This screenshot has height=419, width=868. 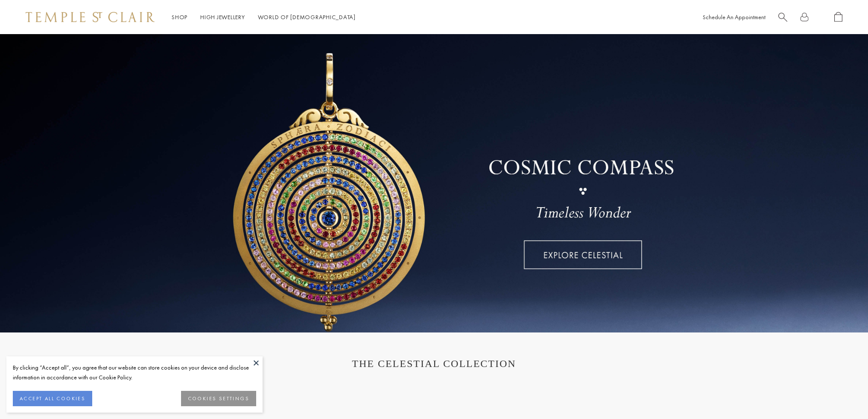 What do you see at coordinates (734, 17) in the screenshot?
I see `a: Schedule An Appointment` at bounding box center [734, 17].